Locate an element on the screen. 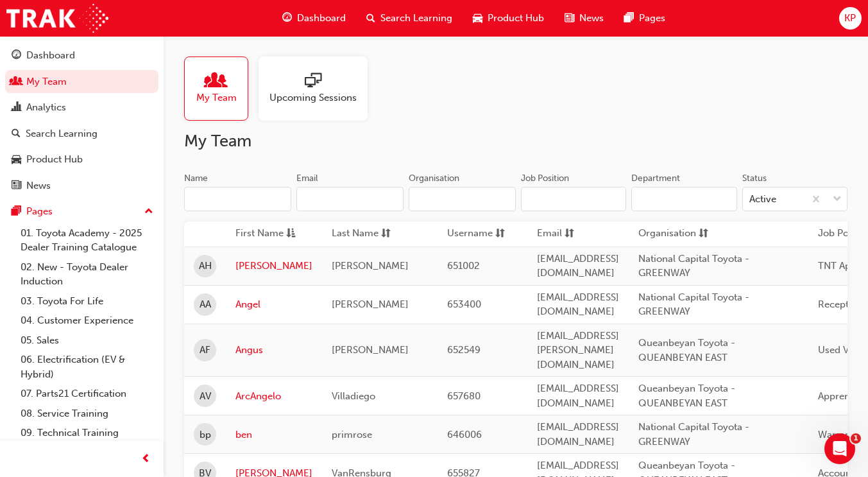 Image resolution: width=868 pixels, height=477 pixels. div: Product Hub is located at coordinates (54, 159).